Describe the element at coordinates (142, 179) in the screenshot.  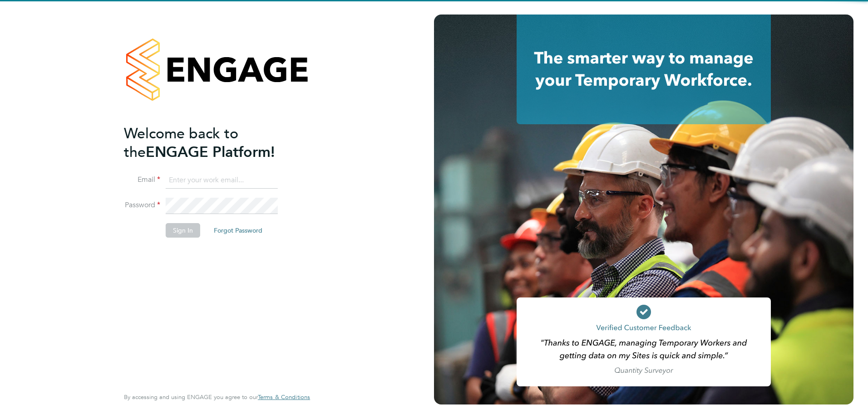
I see `label: Email` at that location.